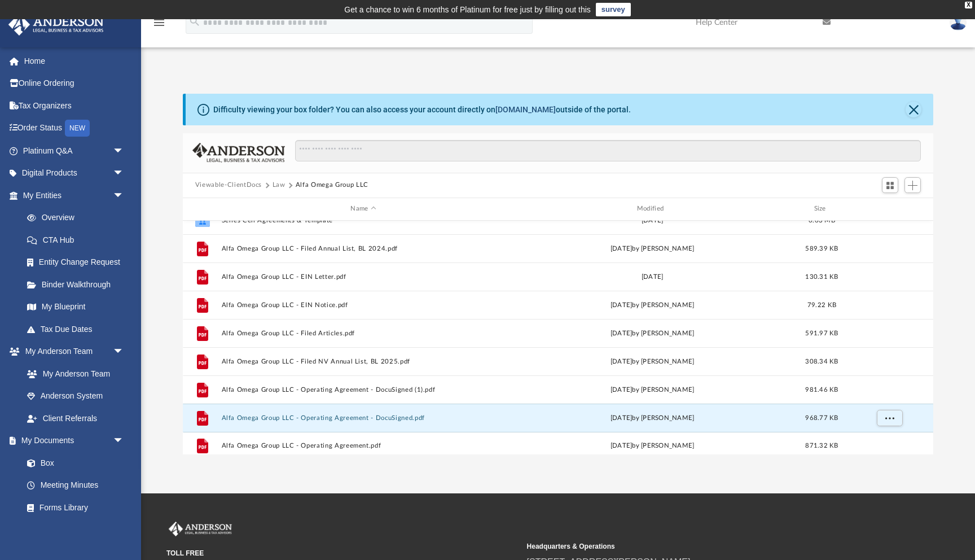  What do you see at coordinates (614, 10) in the screenshot?
I see `a: survey` at bounding box center [614, 10].